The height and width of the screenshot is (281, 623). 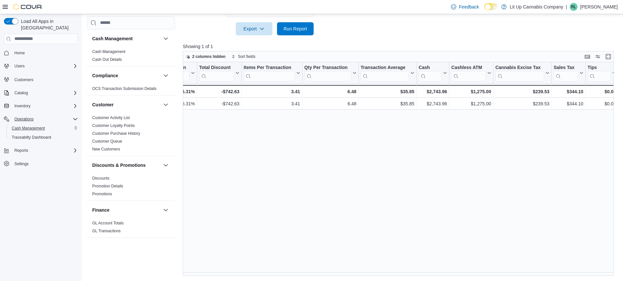 What do you see at coordinates (106, 231) in the screenshot?
I see `a: GL Transactions` at bounding box center [106, 231].